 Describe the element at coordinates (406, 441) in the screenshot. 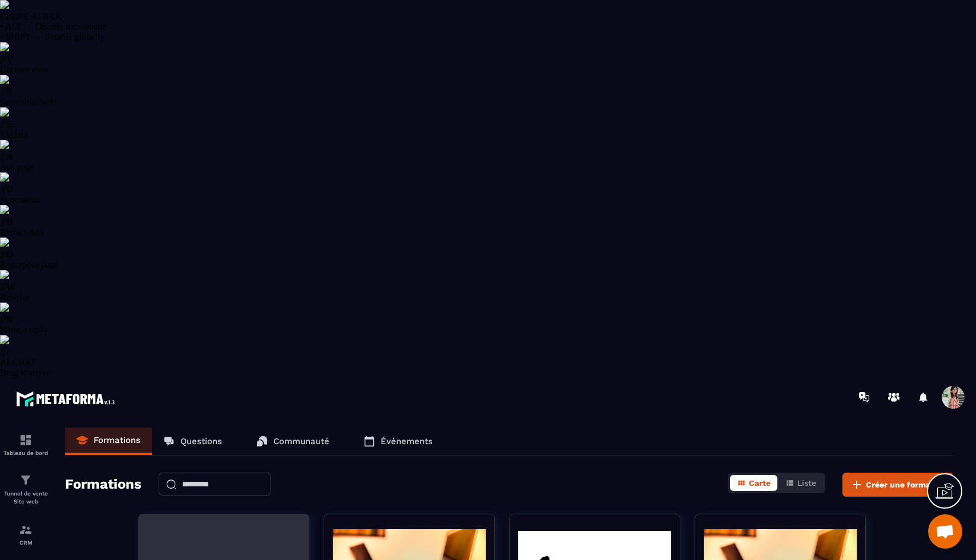

I see `p: Événements` at that location.